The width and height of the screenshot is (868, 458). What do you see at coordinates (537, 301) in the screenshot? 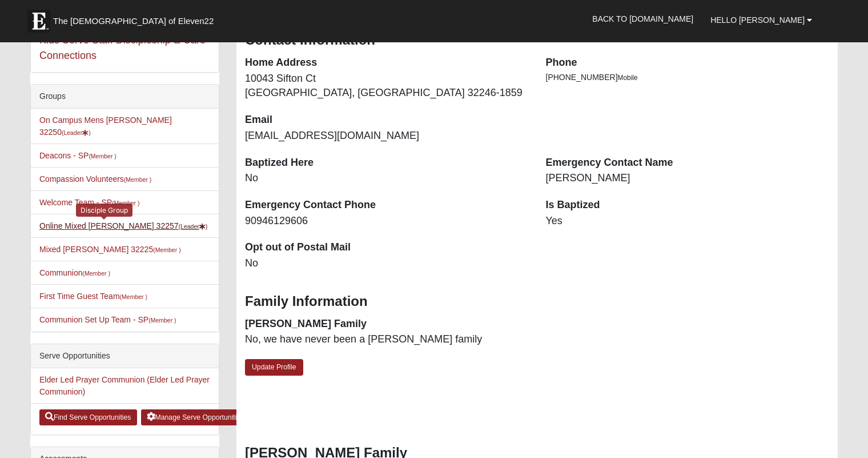
I see `h3: Family Information` at bounding box center [537, 301].